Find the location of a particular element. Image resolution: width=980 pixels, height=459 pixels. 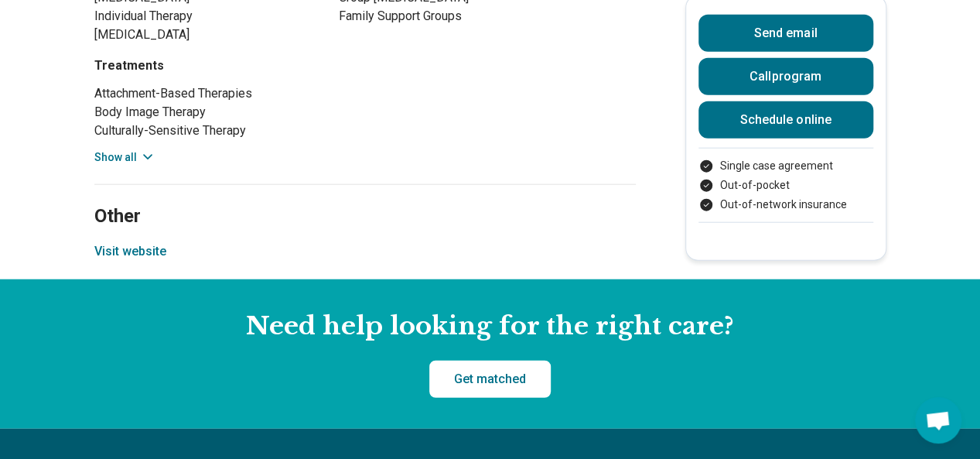

a: Schedule online is located at coordinates (785, 120).